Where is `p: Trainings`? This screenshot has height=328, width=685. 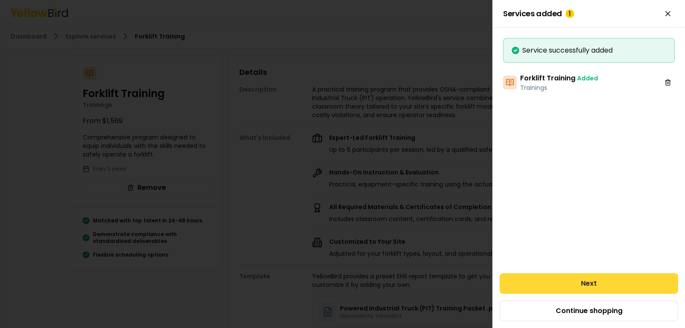 p: Trainings is located at coordinates (559, 88).